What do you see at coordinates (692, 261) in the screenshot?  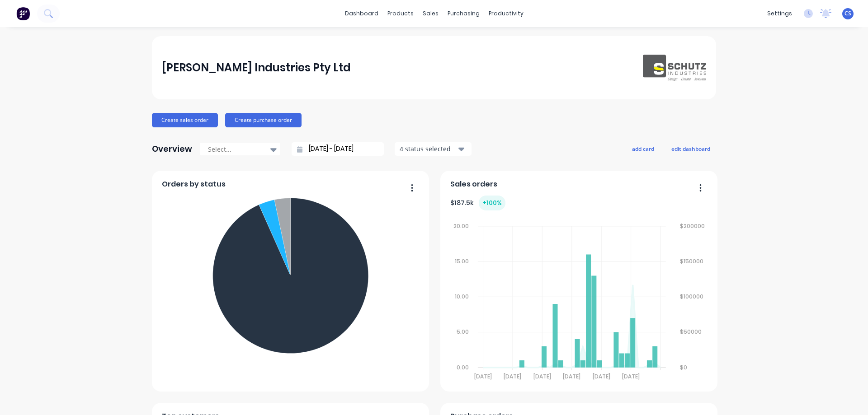 I see `tspan: $150000` at bounding box center [692, 261].